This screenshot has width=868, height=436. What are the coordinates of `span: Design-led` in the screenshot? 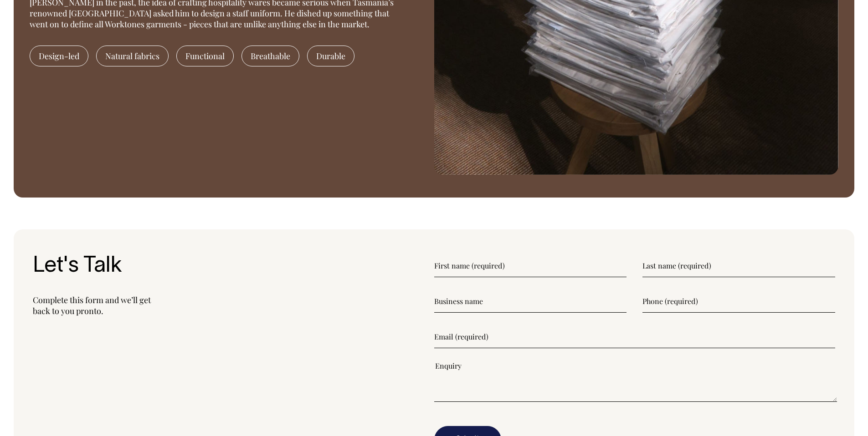 It's located at (59, 56).